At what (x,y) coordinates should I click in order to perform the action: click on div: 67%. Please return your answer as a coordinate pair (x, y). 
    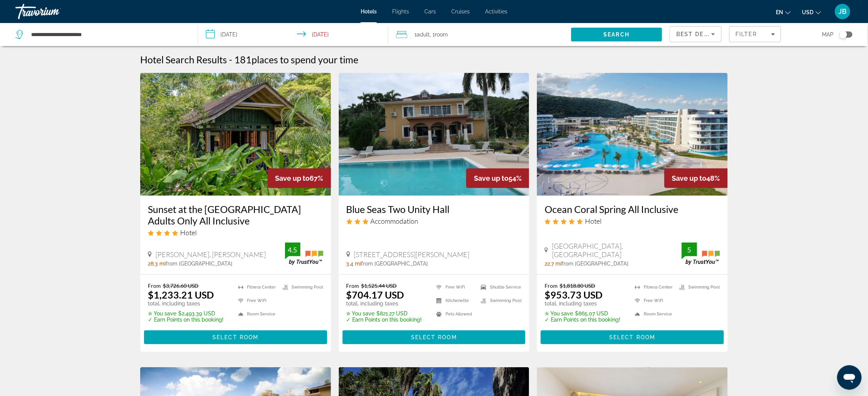
    Looking at the image, I should click on (300, 178).